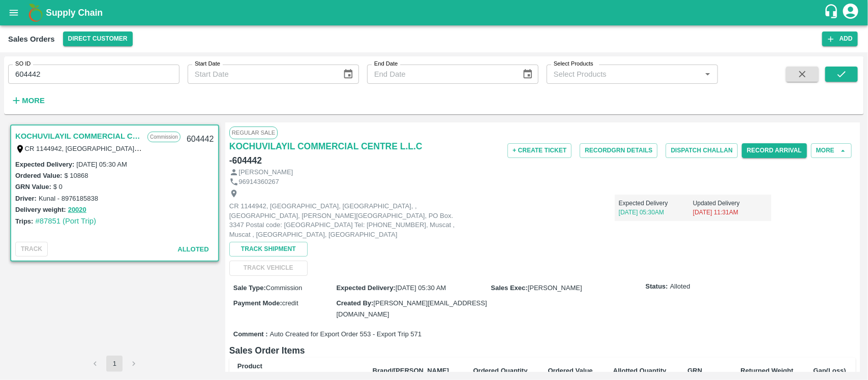  Describe the element at coordinates (253, 133) in the screenshot. I see `span: Regular Sale` at that location.